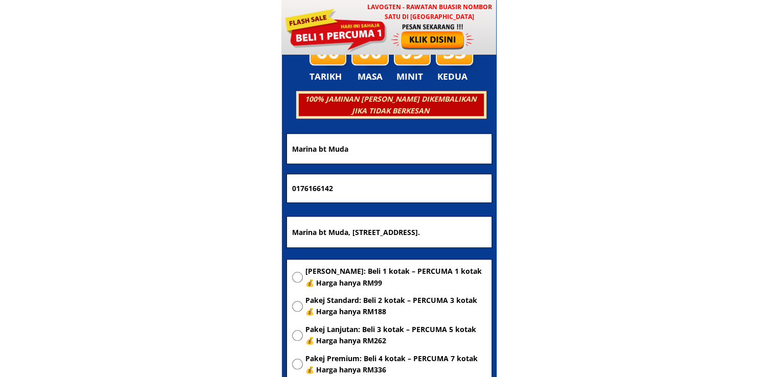 Image resolution: width=778 pixels, height=377 pixels. I want to click on span: Pakej Lanjutan: Beli 3 kotak – PERCUMA 5 kotak 💰 Harga hanya RM262, so click(396, 335).